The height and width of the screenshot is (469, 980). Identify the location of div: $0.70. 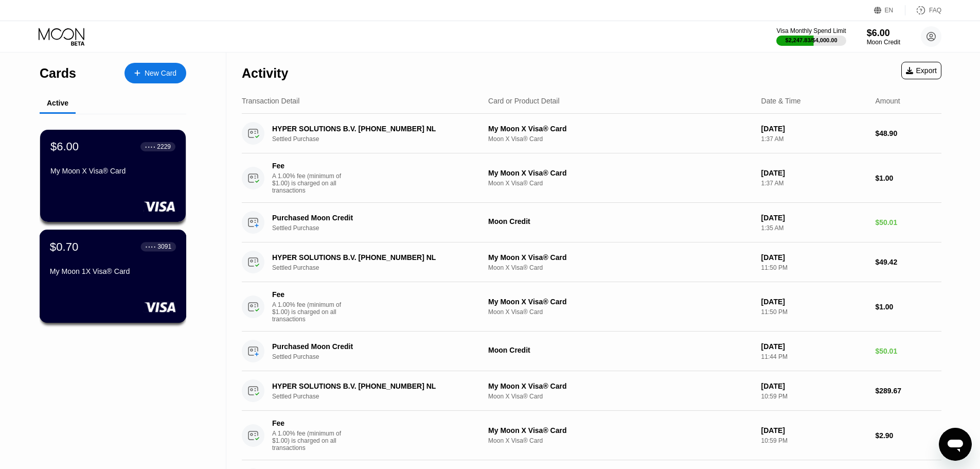
(65, 247).